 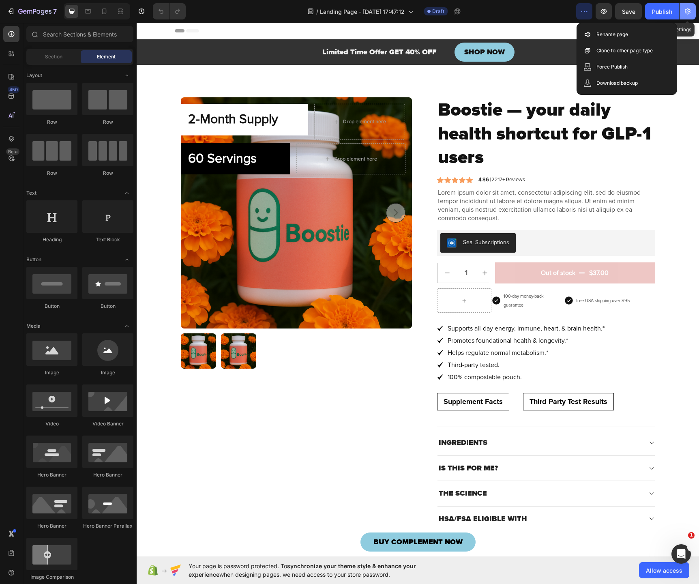 I want to click on p: 7, so click(x=55, y=11).